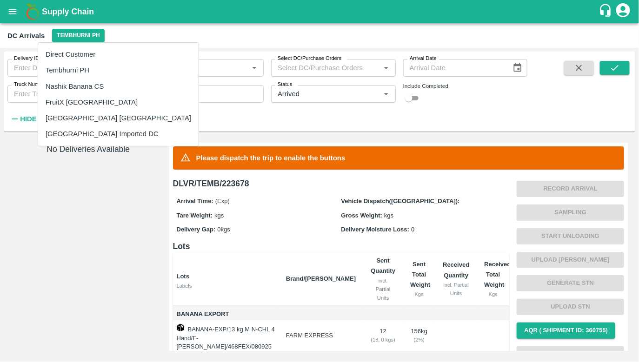 The width and height of the screenshot is (639, 362). Describe the element at coordinates (118, 54) in the screenshot. I see `li: Direct Customer` at that location.